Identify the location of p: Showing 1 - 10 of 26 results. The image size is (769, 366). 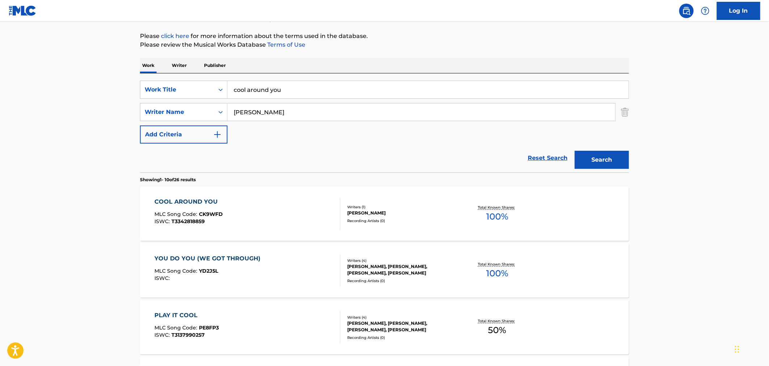
(168, 180).